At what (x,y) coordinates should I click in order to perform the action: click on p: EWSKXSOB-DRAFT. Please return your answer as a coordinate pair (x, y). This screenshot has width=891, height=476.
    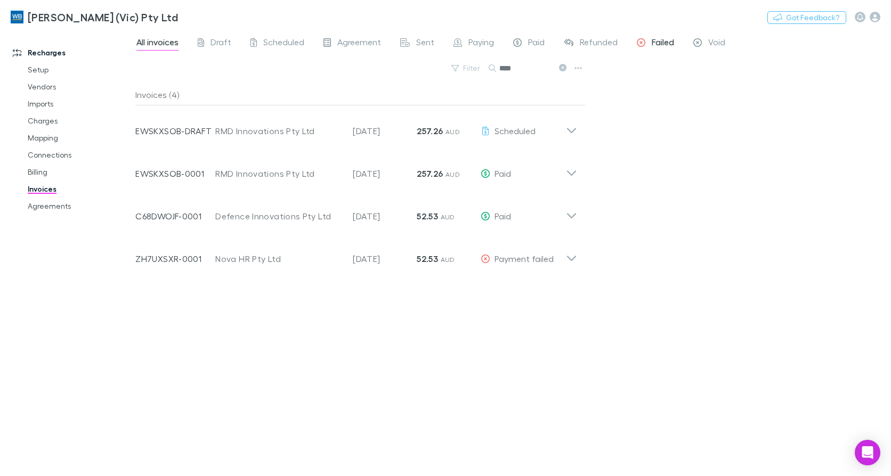
    Looking at the image, I should click on (175, 131).